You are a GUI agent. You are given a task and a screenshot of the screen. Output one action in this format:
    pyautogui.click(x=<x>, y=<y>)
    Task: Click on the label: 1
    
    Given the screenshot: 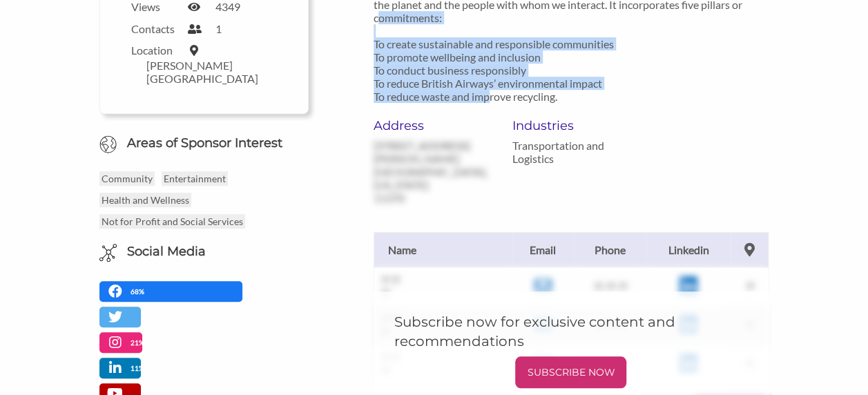 What is the action you would take?
    pyautogui.click(x=218, y=28)
    